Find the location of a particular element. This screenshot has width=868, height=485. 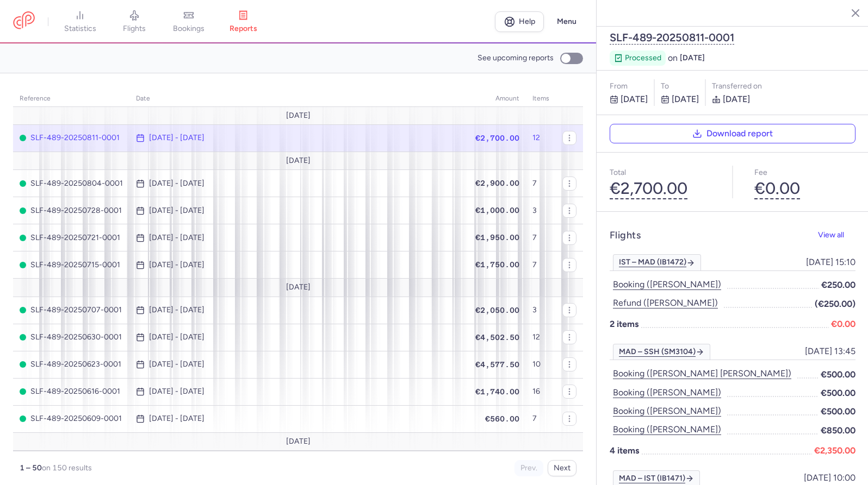

span: SLF-489-20250728-0001 is located at coordinates (71, 211).